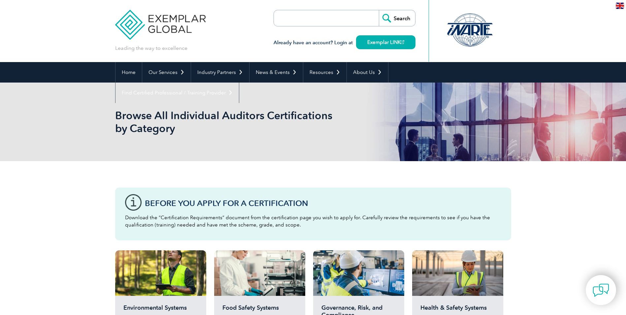  What do you see at coordinates (402, 42) in the screenshot?
I see `img: open_square.png` at bounding box center [402, 42].